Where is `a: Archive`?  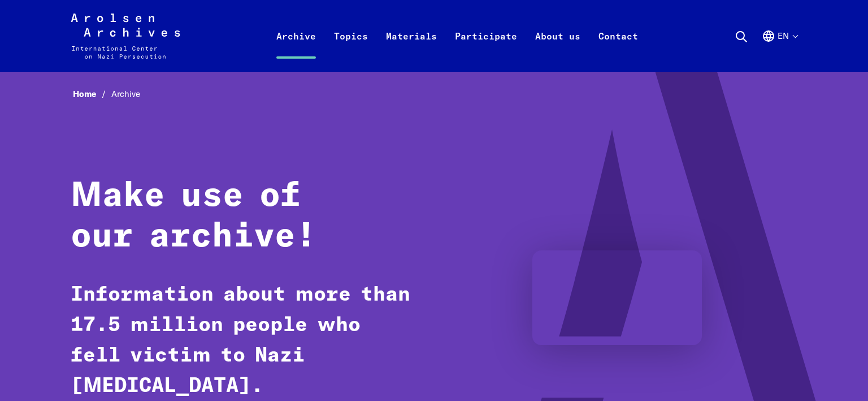
a: Archive is located at coordinates (296, 50).